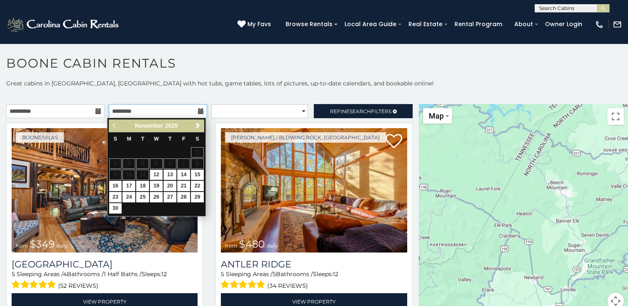 The height and width of the screenshot is (306, 628). Describe the element at coordinates (170, 186) in the screenshot. I see `a: 20` at that location.